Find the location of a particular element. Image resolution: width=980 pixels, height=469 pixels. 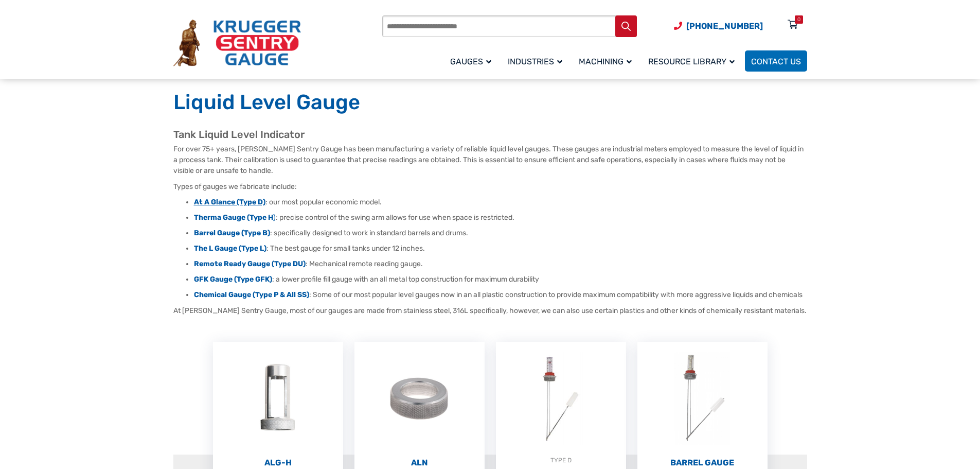

h1: Liquid Level Gauge is located at coordinates (490, 102).